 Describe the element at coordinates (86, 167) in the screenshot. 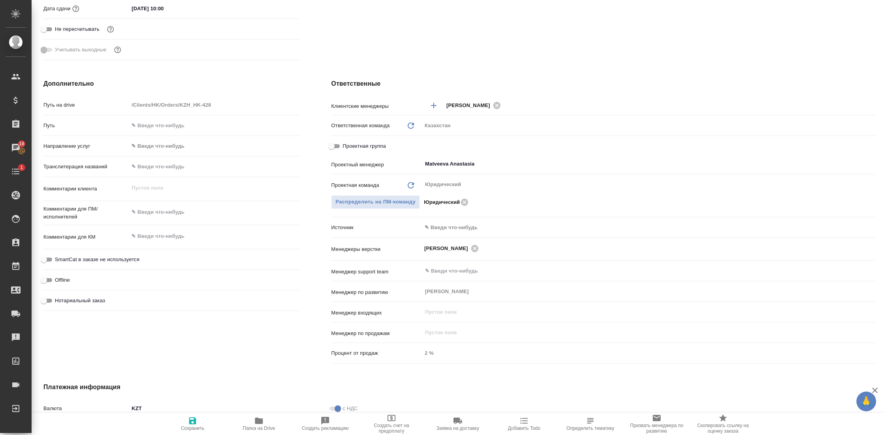

I see `p: Транслитерация названий` at that location.